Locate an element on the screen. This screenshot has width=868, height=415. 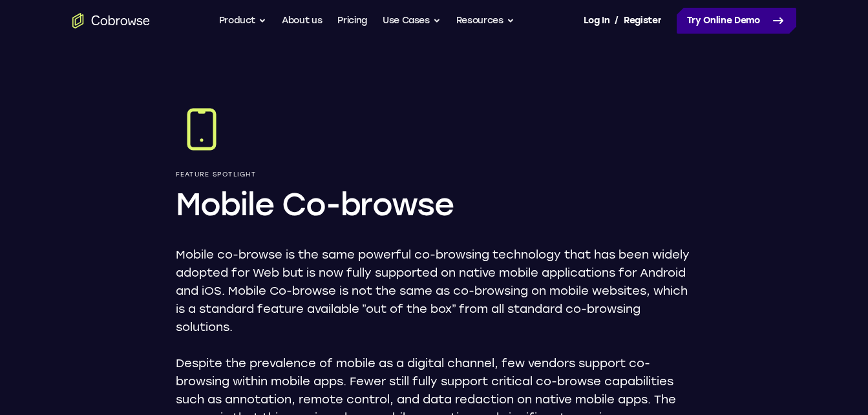
a: Log In is located at coordinates (597, 20).